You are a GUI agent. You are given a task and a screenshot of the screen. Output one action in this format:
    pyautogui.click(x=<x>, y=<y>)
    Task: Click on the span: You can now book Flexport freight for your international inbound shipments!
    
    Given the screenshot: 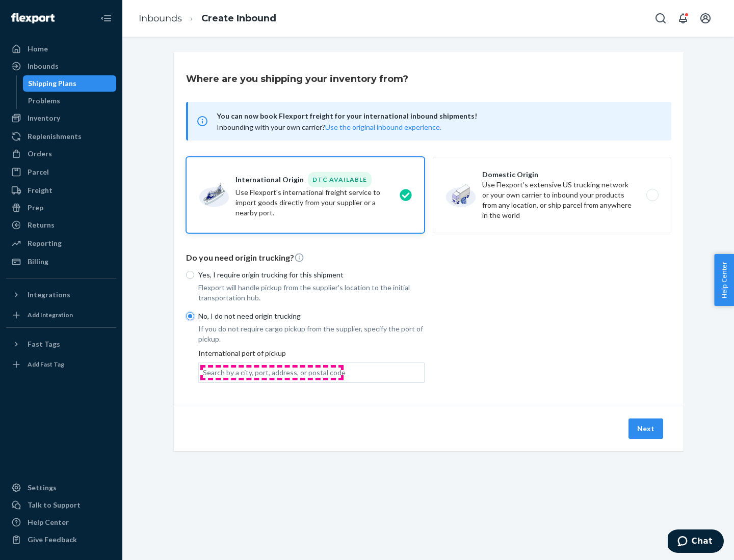 What is the action you would take?
    pyautogui.click(x=437, y=116)
    